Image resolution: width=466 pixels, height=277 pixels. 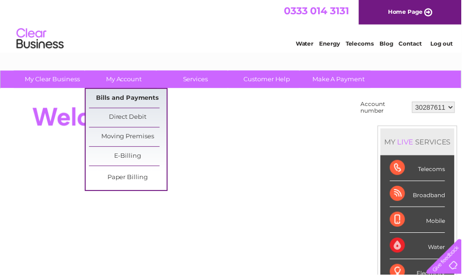 I want to click on div: Broadband, so click(x=421, y=196).